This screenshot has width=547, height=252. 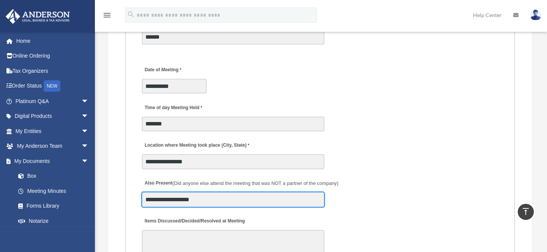 What do you see at coordinates (52, 86) in the screenshot?
I see `div: NEW` at bounding box center [52, 86].